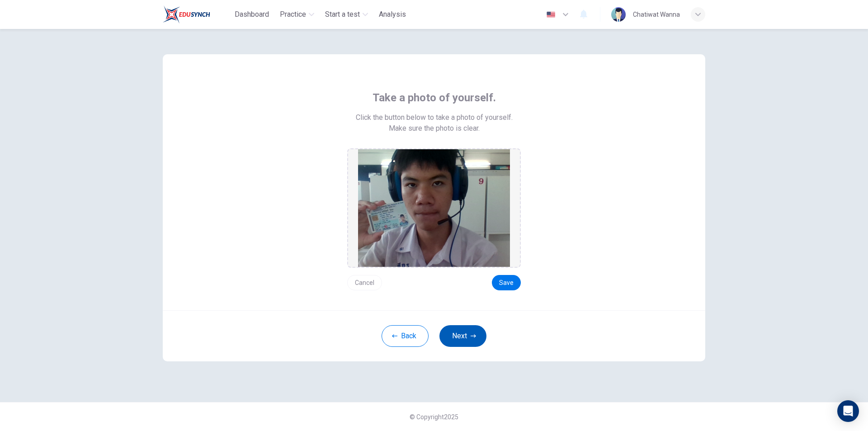  Describe the element at coordinates (297, 15) in the screenshot. I see `button: Practice` at that location.